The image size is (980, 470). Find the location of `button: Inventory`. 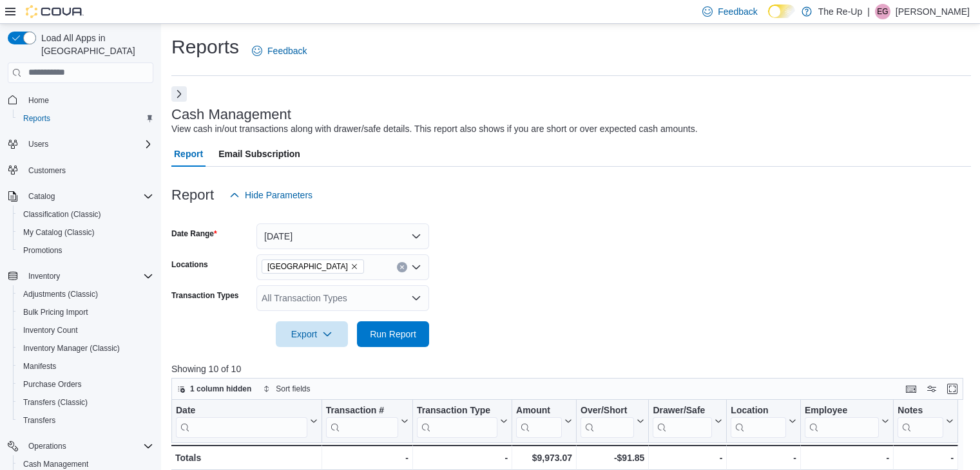

button: Inventory is located at coordinates (44, 277).